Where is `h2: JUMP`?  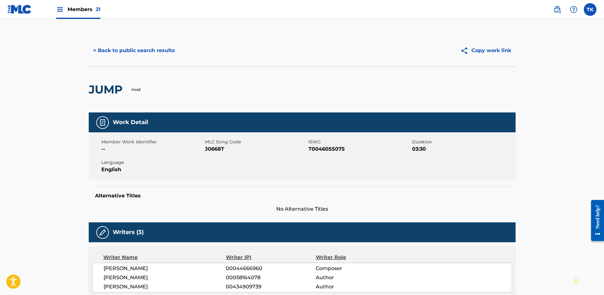
h2: JUMP is located at coordinates (107, 89).